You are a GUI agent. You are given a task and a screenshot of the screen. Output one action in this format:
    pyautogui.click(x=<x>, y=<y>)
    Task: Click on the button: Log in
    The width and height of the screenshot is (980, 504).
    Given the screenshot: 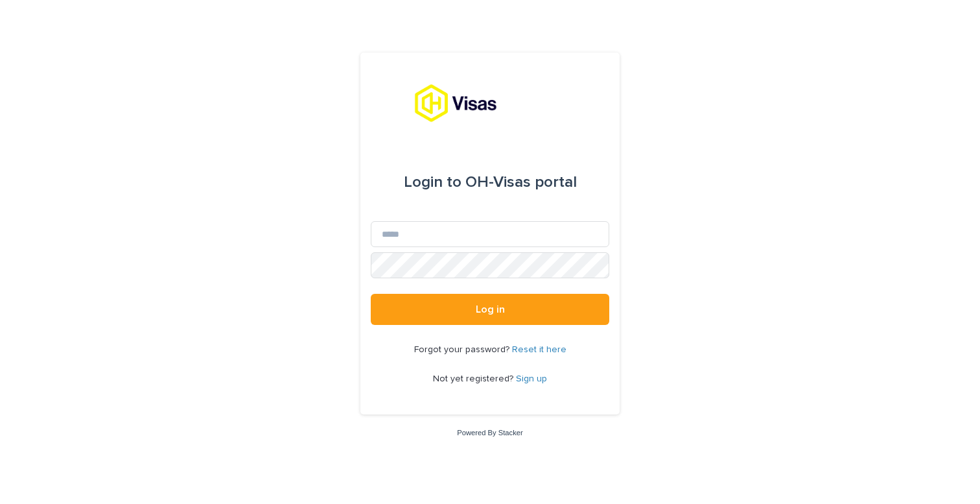 What is the action you would take?
    pyautogui.click(x=490, y=309)
    